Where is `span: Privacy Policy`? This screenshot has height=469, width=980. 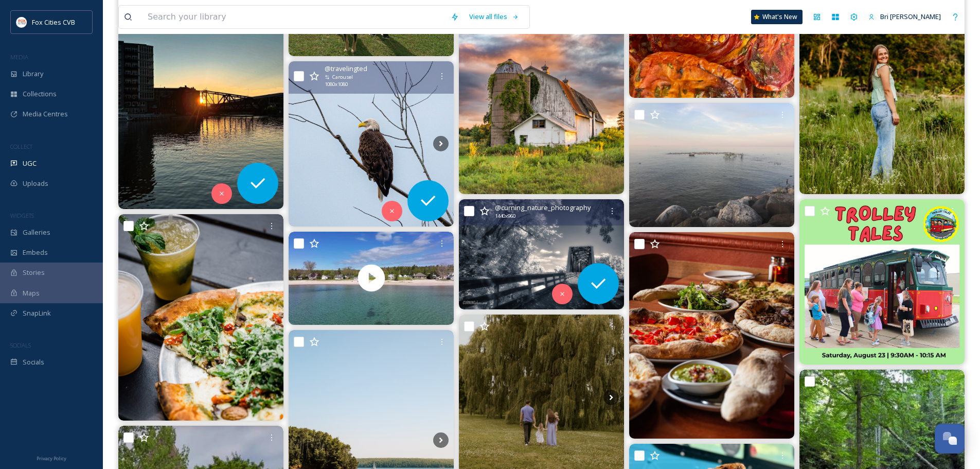 span: Privacy Policy is located at coordinates (51, 458).